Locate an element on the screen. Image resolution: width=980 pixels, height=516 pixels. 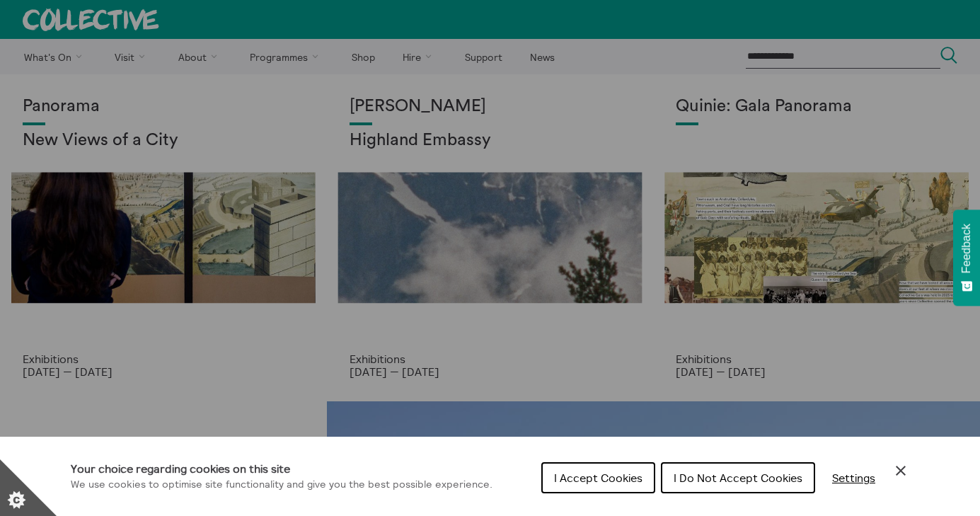
button: Feedback - Show survey is located at coordinates (967, 258).